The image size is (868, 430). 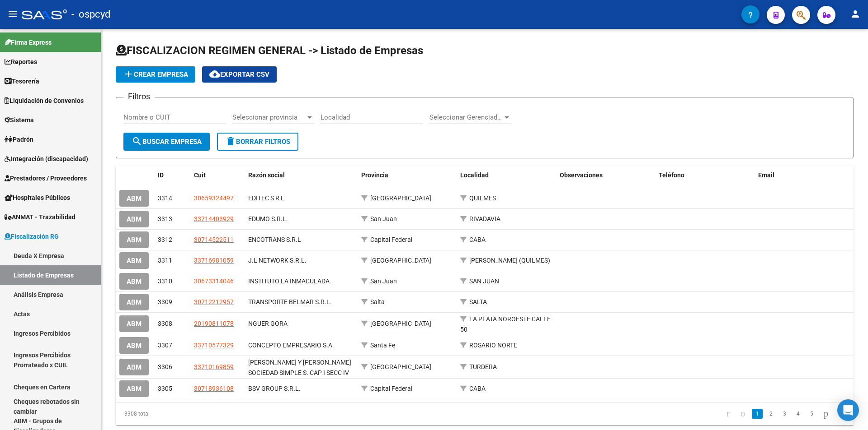 I want to click on a: go to next page, so click(x=826, y=414).